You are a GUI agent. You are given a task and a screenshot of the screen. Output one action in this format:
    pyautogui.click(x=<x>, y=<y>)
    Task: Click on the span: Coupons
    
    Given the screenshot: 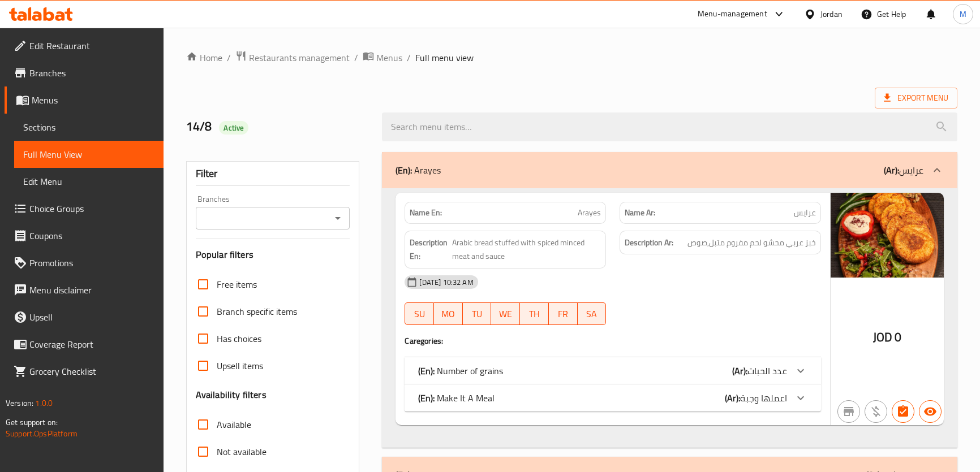 What is the action you would take?
    pyautogui.click(x=92, y=236)
    